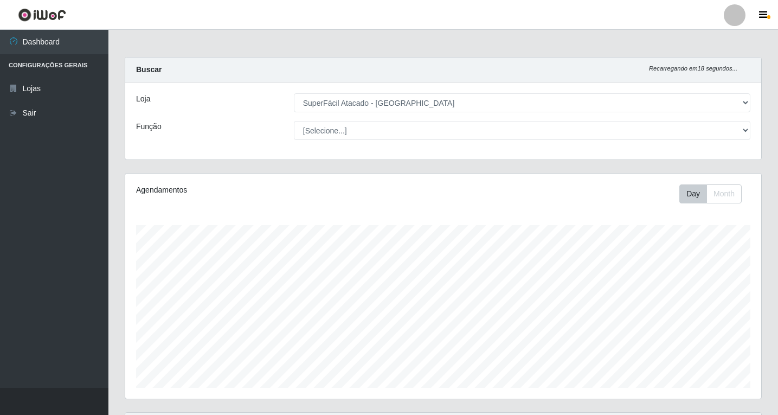 The image size is (778, 415). Describe the element at coordinates (710, 194) in the screenshot. I see `div: First group` at that location.